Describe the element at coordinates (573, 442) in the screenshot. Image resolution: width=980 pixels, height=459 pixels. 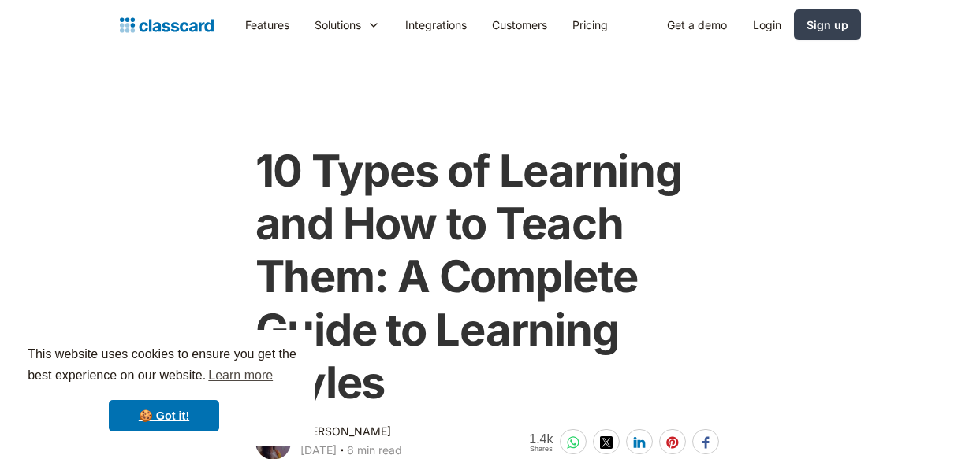
I see `img: whatsapp-white sharing button` at that location.